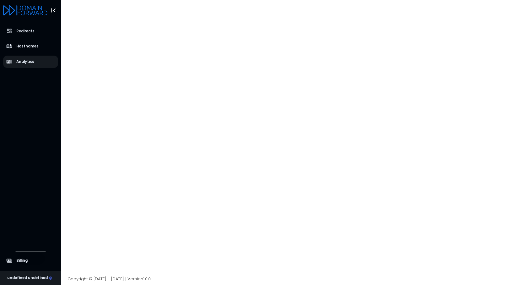 This screenshot has height=285, width=525. What do you see at coordinates (30, 278) in the screenshot?
I see `div: undefined undefined` at bounding box center [30, 278].